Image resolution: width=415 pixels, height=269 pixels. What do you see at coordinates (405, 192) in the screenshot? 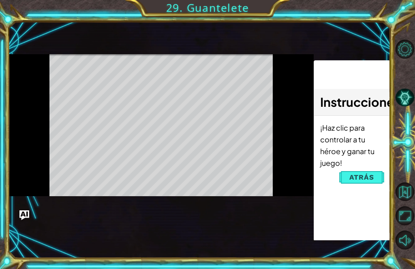
I see `a: Volver al mapa` at bounding box center [405, 192].